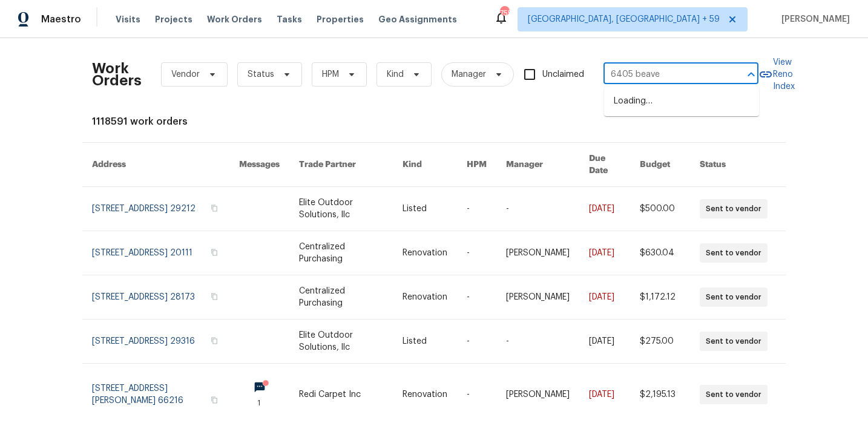 This screenshot has height=423, width=868. I want to click on span: Kind, so click(395, 74).